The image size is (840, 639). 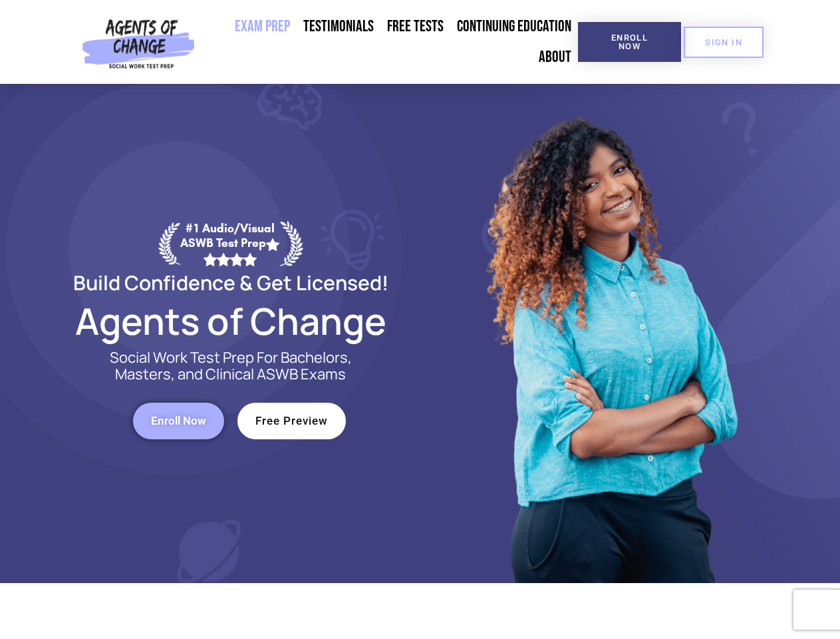 What do you see at coordinates (389, 42) in the screenshot?
I see `nav: Menu` at bounding box center [389, 42].